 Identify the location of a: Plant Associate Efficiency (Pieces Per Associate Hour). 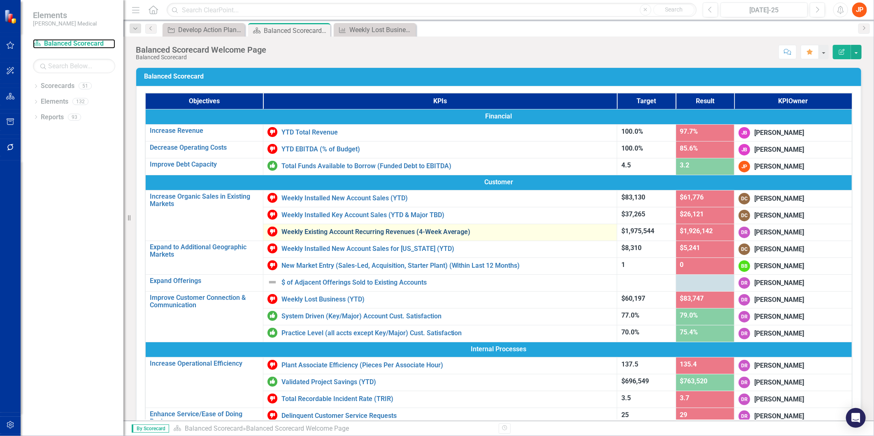
(447, 365).